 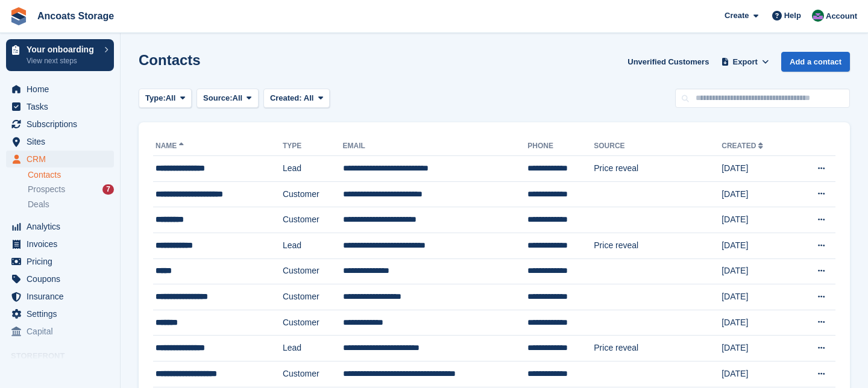 What do you see at coordinates (62, 49) in the screenshot?
I see `p: Your onboarding` at bounding box center [62, 49].